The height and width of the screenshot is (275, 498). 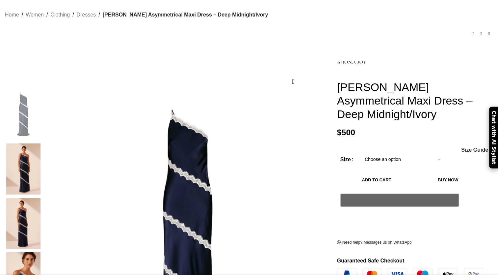 What do you see at coordinates (346, 132) in the screenshot?
I see `bdi: 500` at bounding box center [346, 132].